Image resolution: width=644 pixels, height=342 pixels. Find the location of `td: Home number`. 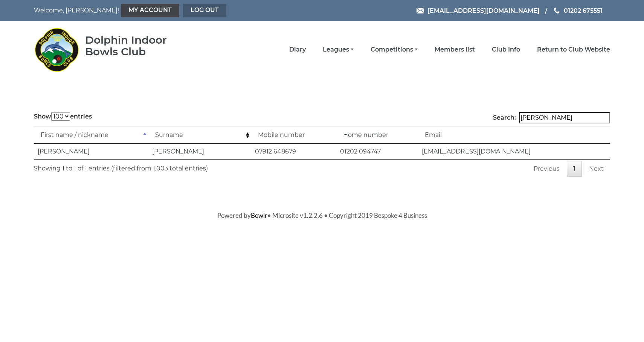

td: Home number is located at coordinates (377, 135).